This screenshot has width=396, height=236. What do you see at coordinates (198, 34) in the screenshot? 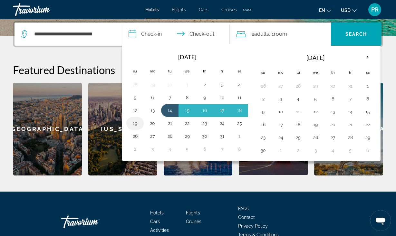
I see `div: Search widget` at bounding box center [198, 34].